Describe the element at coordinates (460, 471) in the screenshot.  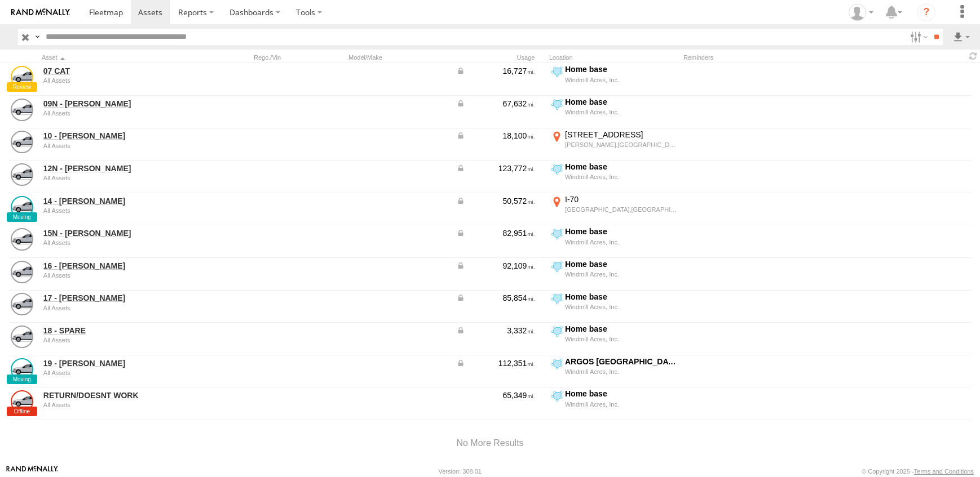
I see `div: Version: 308.01` at that location.